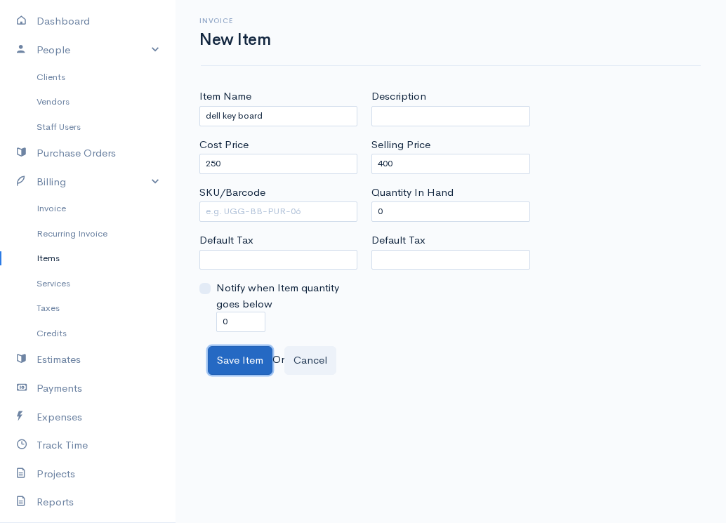 The width and height of the screenshot is (726, 523). Describe the element at coordinates (412, 192) in the screenshot. I see `label: Quantity In Hand` at that location.